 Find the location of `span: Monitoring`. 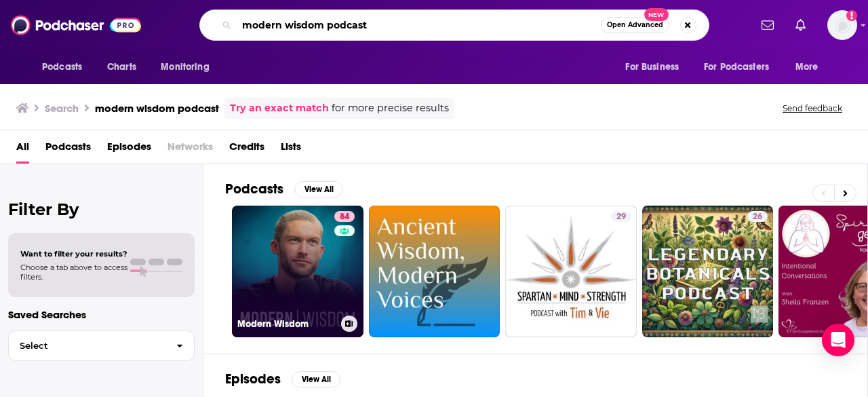

span: Monitoring is located at coordinates (185, 67).